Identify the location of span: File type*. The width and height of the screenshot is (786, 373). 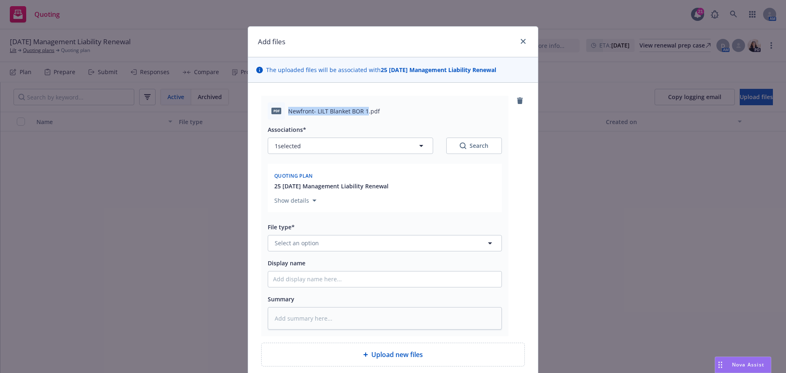
(281, 227).